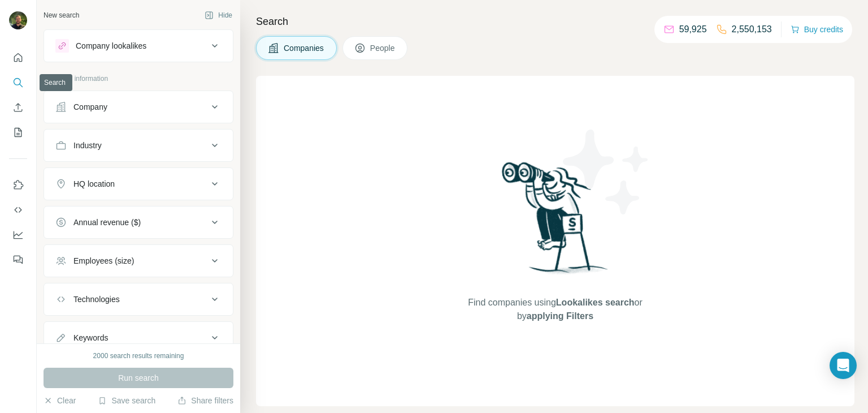  I want to click on div: New search, so click(61, 15).